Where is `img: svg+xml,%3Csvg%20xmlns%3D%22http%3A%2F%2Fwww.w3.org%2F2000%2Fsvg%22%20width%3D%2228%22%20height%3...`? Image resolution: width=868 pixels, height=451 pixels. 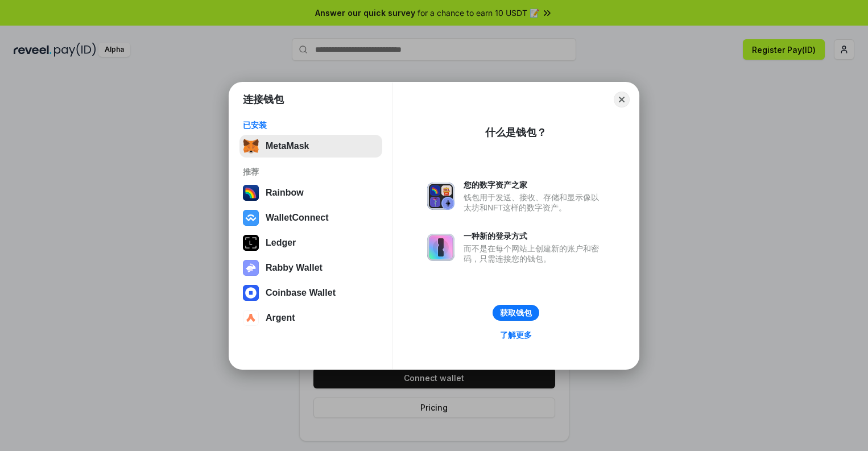 img: svg+xml,%3Csvg%20xmlns%3D%22http%3A%2F%2Fwww.w3.org%2F2000%2Fsvg%22%20width%3D%2228%22%20height%3... is located at coordinates (251, 243).